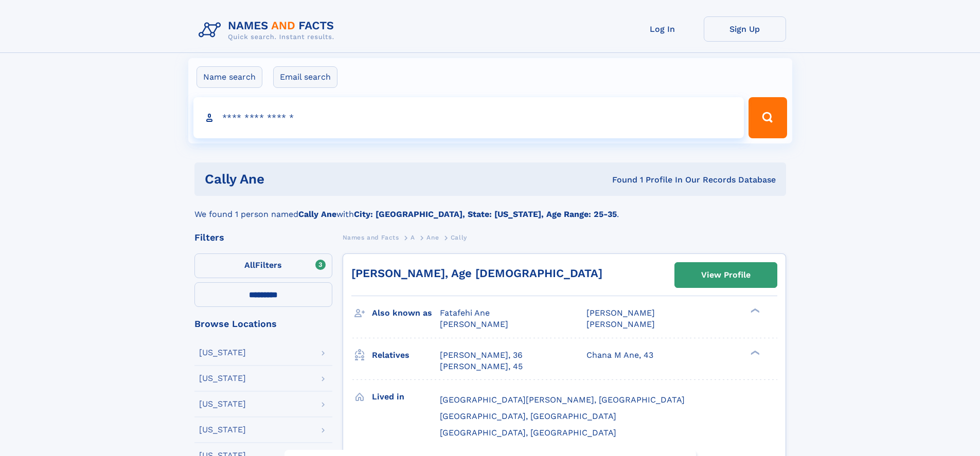 The image size is (980, 456). I want to click on span: Fatafehi Ane, so click(465, 313).